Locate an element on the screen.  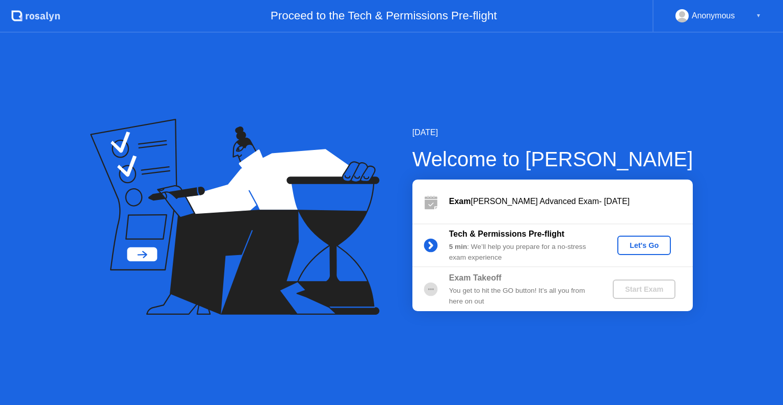
div: Anonymous is located at coordinates (713, 16).